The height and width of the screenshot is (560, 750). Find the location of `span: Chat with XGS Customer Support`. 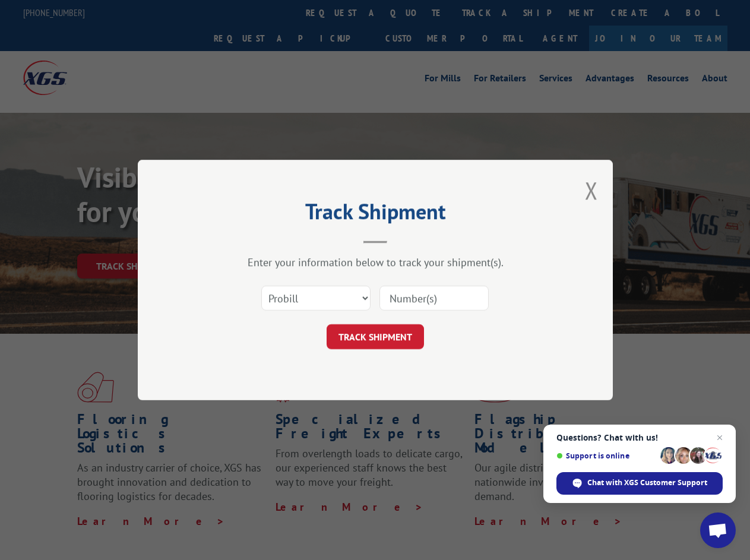

span: Chat with XGS Customer Support is located at coordinates (648, 482).